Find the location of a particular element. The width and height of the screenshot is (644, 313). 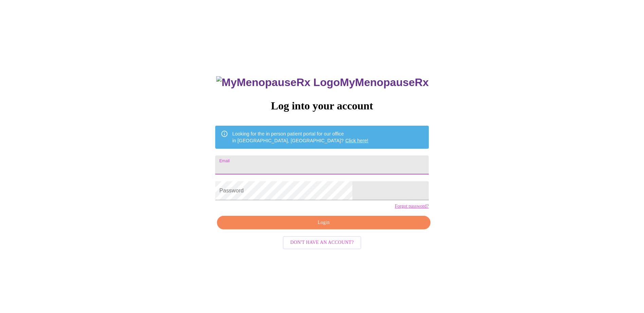

img: MyMenopauseRx Logo is located at coordinates (278, 82).